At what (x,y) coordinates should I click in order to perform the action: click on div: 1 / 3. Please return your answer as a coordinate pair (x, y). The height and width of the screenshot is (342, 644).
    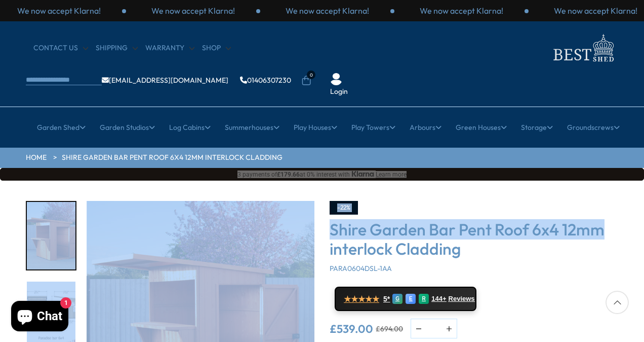
    Looking at the image, I should click on (461, 11).